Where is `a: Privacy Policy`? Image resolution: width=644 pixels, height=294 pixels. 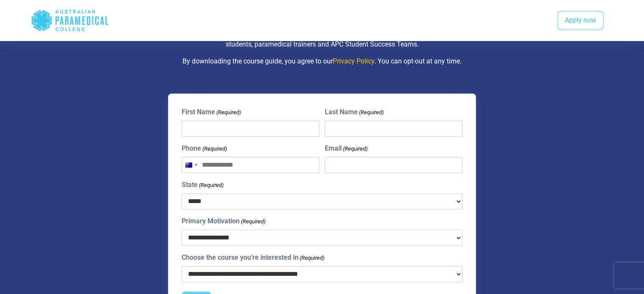 a: Privacy Policy is located at coordinates (354, 61).